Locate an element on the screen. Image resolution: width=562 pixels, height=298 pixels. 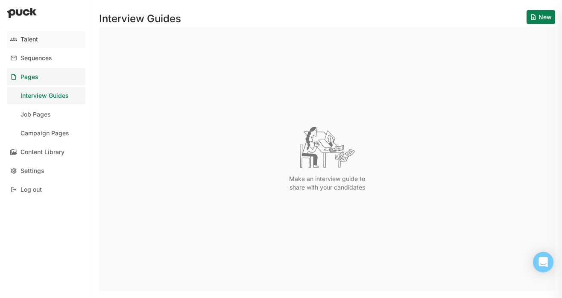
div: Interview Guides is located at coordinates (44, 96).